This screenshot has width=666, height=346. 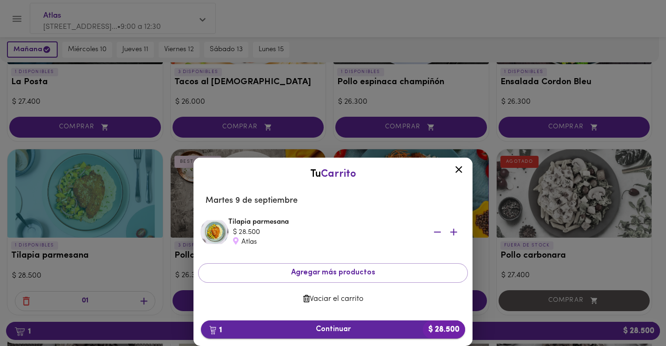 What do you see at coordinates (333, 299) in the screenshot?
I see `span: Vaciar el carrito` at bounding box center [333, 299].